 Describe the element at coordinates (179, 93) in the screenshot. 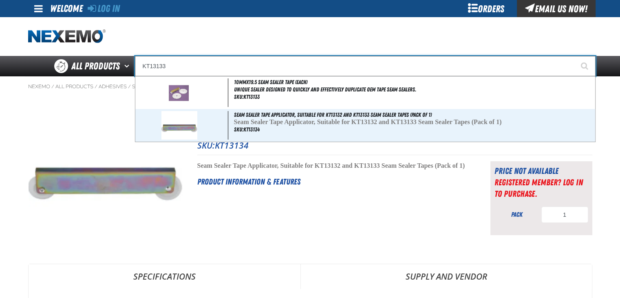

I see `img: 5d643edaa7cc0165533661-seam-sealer-tape.jpg` at that location.